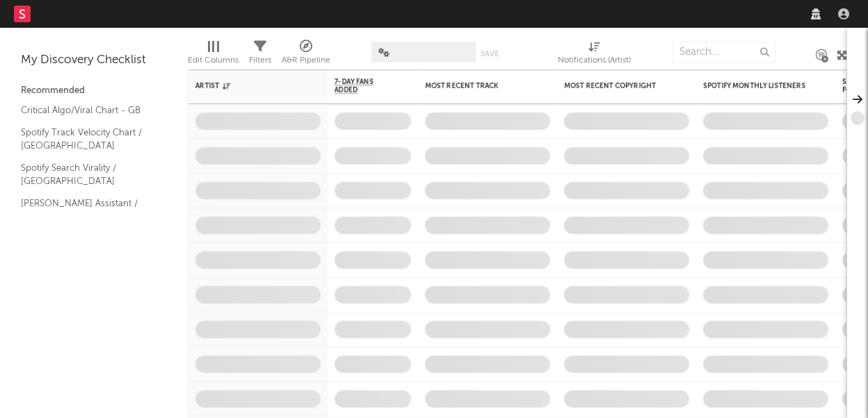 This screenshot has width=868, height=418. I want to click on div: Artist, so click(248, 86).